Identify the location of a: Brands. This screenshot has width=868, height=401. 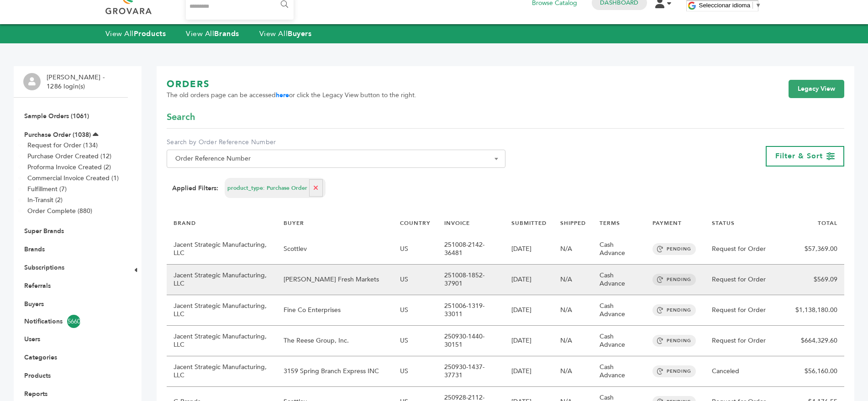
(34, 249).